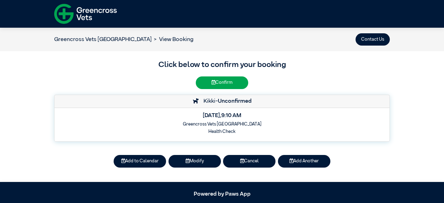  Describe the element at coordinates (235, 101) in the screenshot. I see `strong: Unconfirmed` at that location.